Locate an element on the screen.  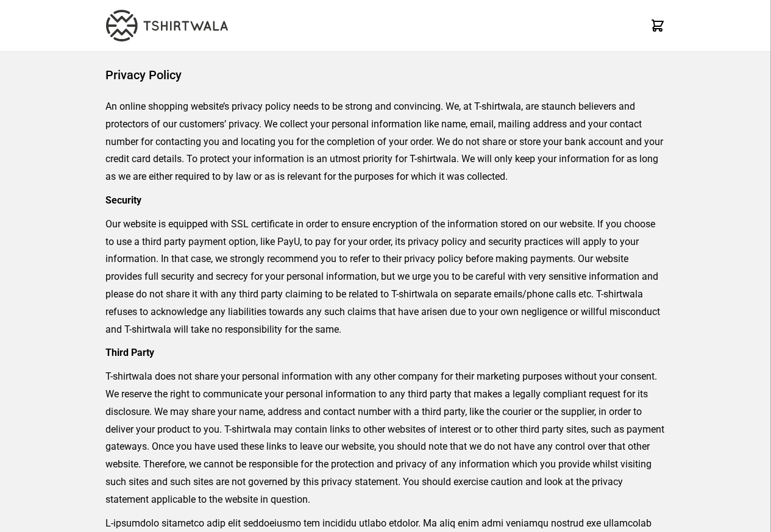
strong: Third Party is located at coordinates (130, 352).